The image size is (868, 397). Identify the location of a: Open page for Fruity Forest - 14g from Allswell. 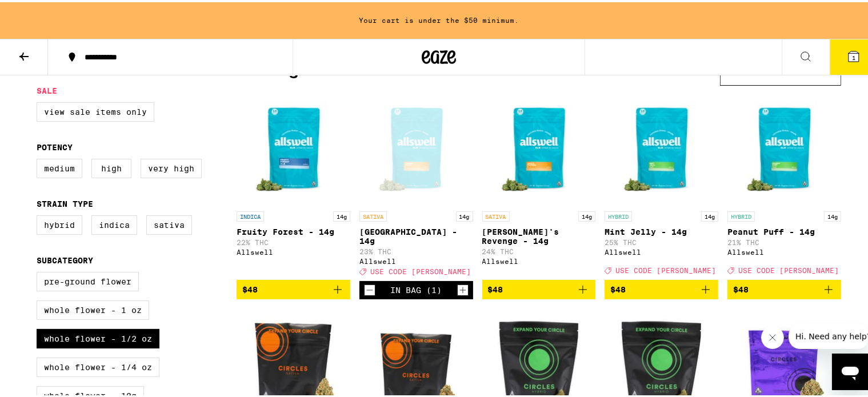
(293, 183).